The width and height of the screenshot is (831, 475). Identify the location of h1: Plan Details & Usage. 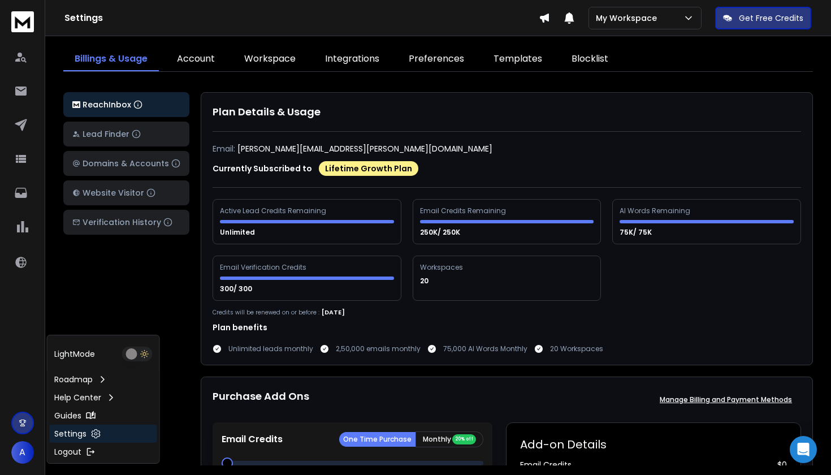
(507, 112).